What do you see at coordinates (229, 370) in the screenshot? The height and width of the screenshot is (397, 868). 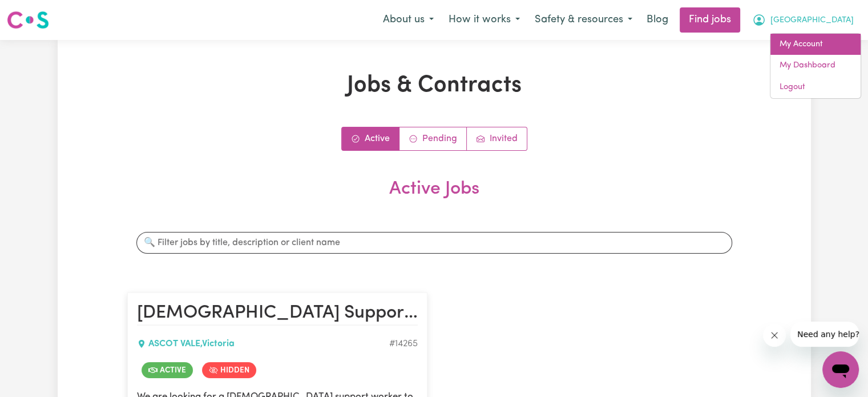 I see `span: Job is hidden` at bounding box center [229, 370].